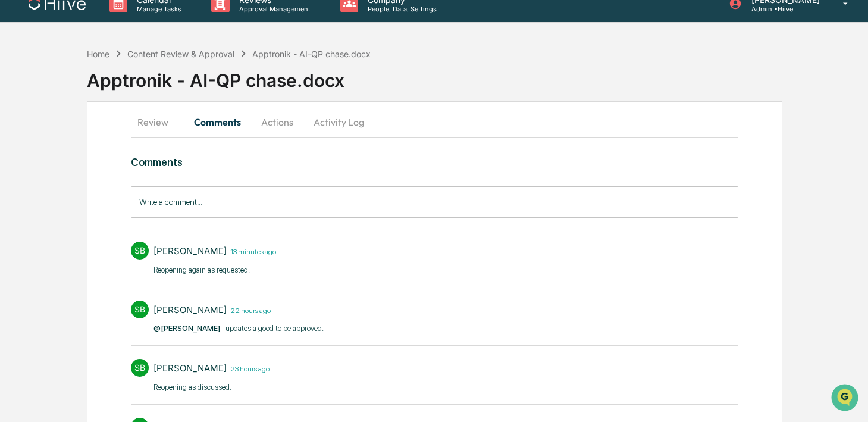  I want to click on time: Thursday, September 11, 2025 at 5:40:21 PM EDT, so click(249, 309).